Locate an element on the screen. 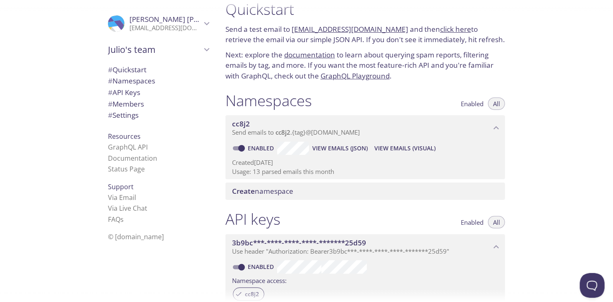  a: Via Live Chat is located at coordinates (127, 208).